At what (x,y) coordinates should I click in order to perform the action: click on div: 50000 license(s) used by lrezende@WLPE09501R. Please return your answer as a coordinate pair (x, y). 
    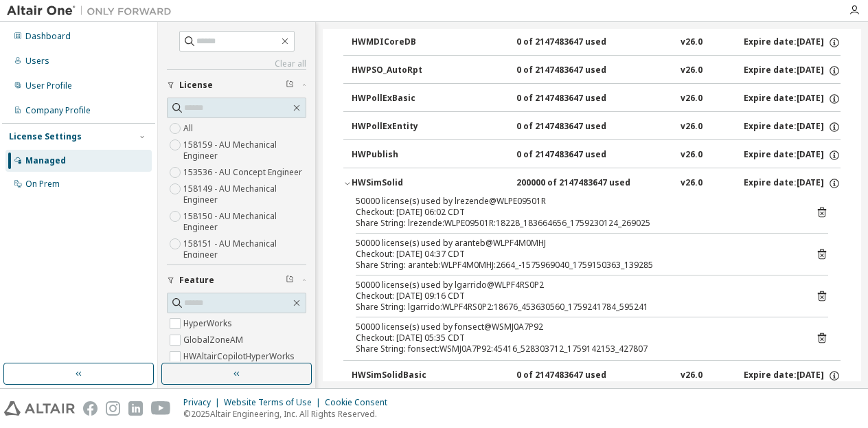
    Looking at the image, I should click on (576, 201).